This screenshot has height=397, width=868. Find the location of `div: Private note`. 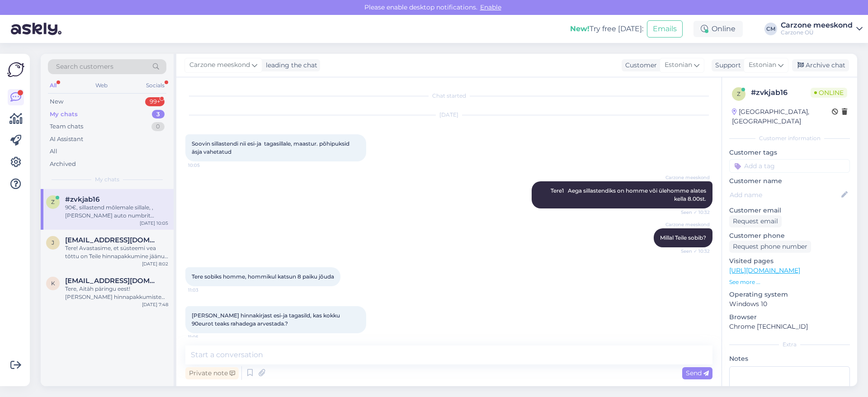

div: Private note is located at coordinates (212, 373).